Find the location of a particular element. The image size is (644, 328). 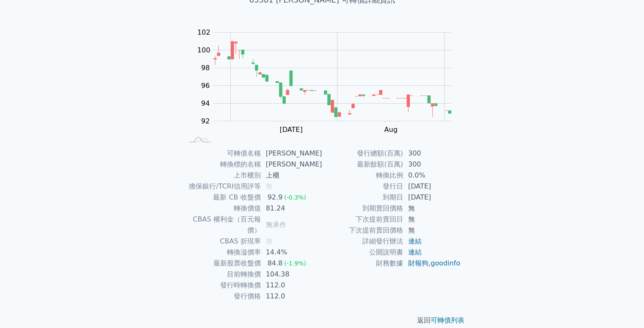

p: 返回 is located at coordinates (322, 321).